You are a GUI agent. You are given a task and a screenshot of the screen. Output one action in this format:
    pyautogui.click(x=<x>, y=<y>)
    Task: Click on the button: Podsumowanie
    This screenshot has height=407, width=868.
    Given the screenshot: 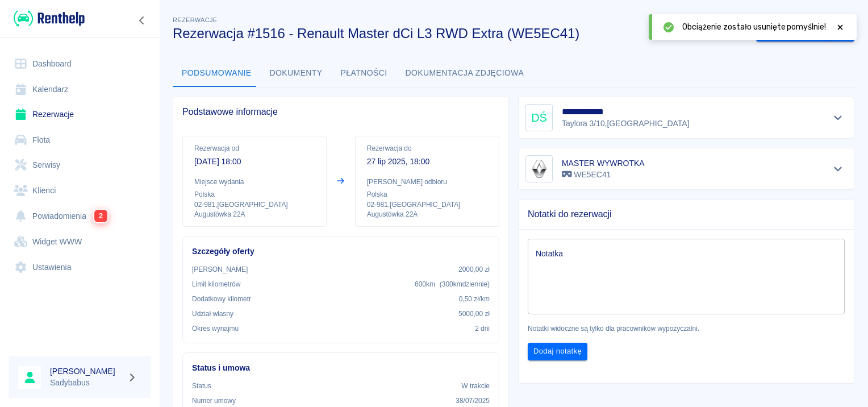 What is the action you would take?
    pyautogui.click(x=217, y=73)
    